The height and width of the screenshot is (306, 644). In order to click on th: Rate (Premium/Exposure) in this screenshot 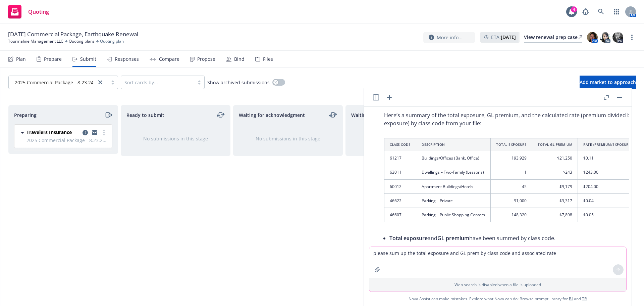, I will do `click(608, 145)`.